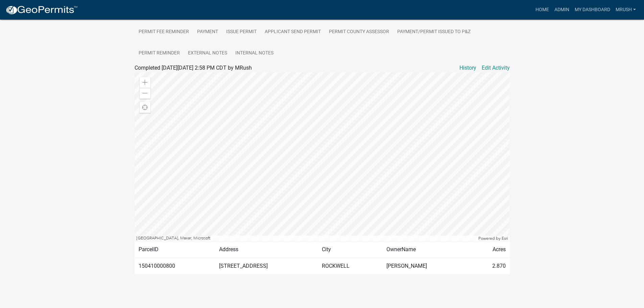 The image size is (644, 308). Describe the element at coordinates (159, 53) in the screenshot. I see `a: Permit Reminder` at that location.